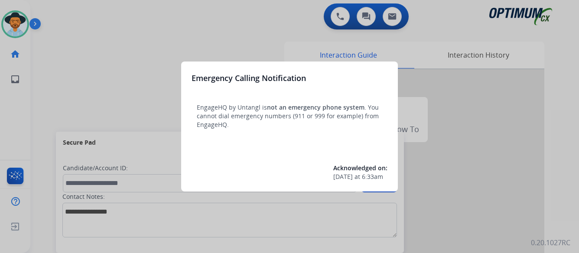 The width and height of the screenshot is (579, 253). What do you see at coordinates (360, 177) in the screenshot?
I see `div: at` at bounding box center [360, 177].